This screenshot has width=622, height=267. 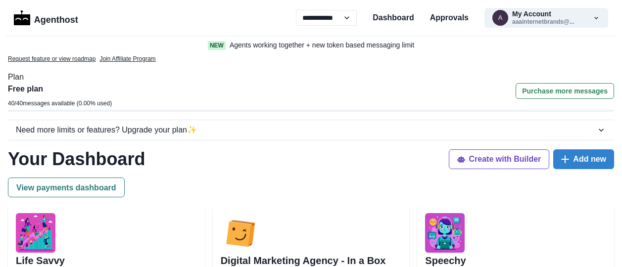 I want to click on p: Free plan, so click(x=60, y=89).